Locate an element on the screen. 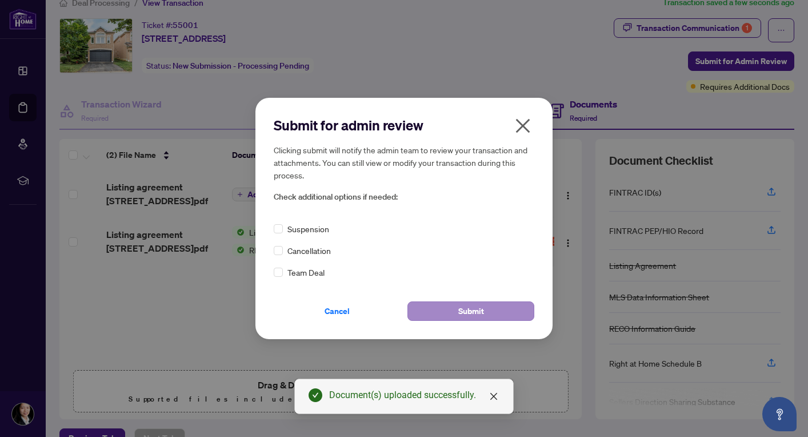 The height and width of the screenshot is (437, 808). span: Team Deal is located at coordinates (306, 272).